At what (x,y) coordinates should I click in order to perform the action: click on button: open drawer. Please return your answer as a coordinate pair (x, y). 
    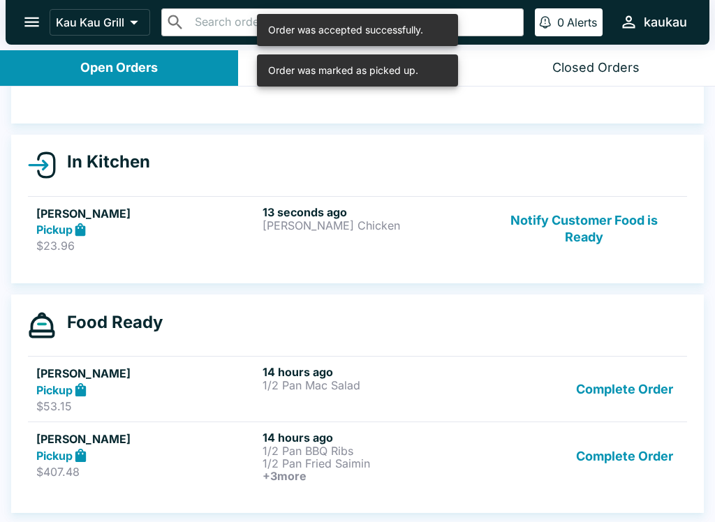
    Looking at the image, I should click on (31, 22).